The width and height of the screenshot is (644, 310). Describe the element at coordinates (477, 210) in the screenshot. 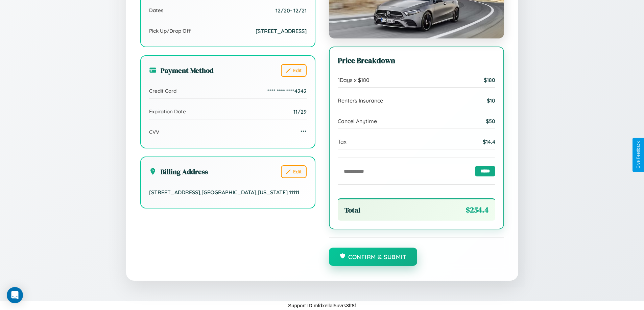

I see `span: $ 254.4` at that location.